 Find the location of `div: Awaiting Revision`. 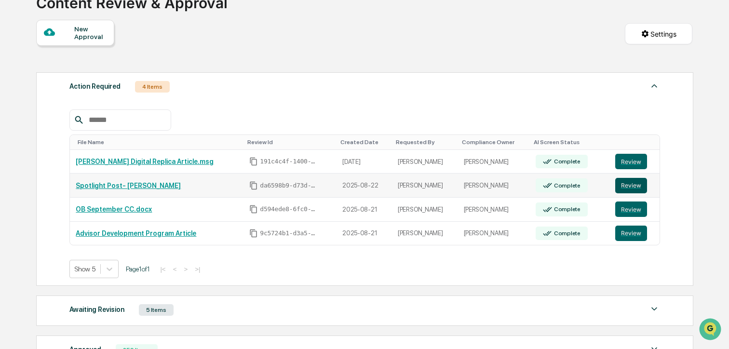

div: Awaiting Revision is located at coordinates (97, 309).